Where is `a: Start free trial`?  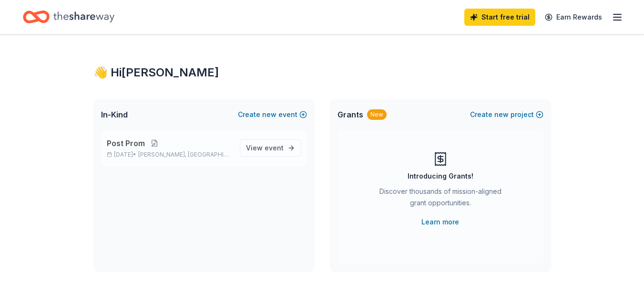 a: Start free trial is located at coordinates (500, 17).